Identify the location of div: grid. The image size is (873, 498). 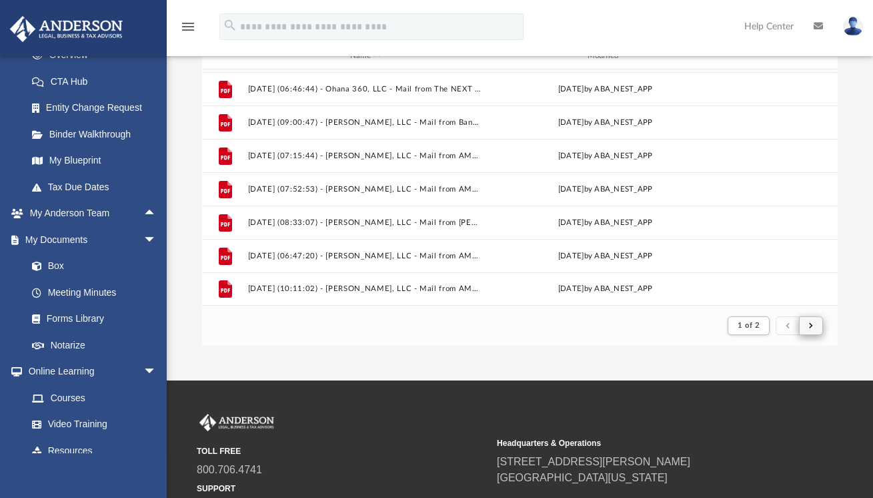
(520, 188).